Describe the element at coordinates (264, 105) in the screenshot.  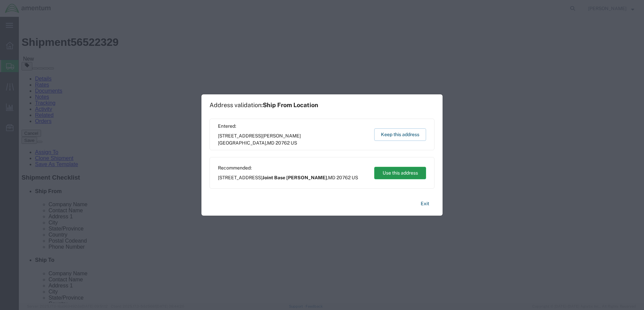
I see `h1: Address validation:` at that location.